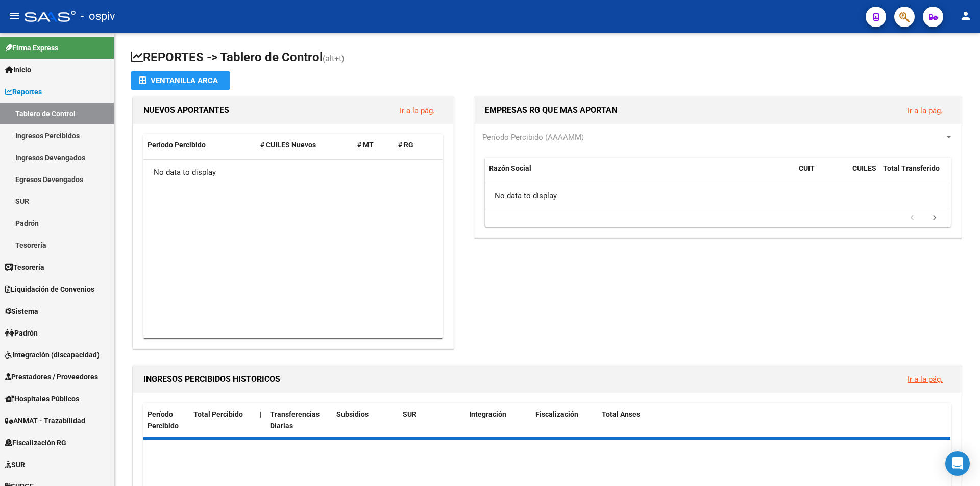  Describe the element at coordinates (42, 399) in the screenshot. I see `span: Hospitales Públicos` at that location.